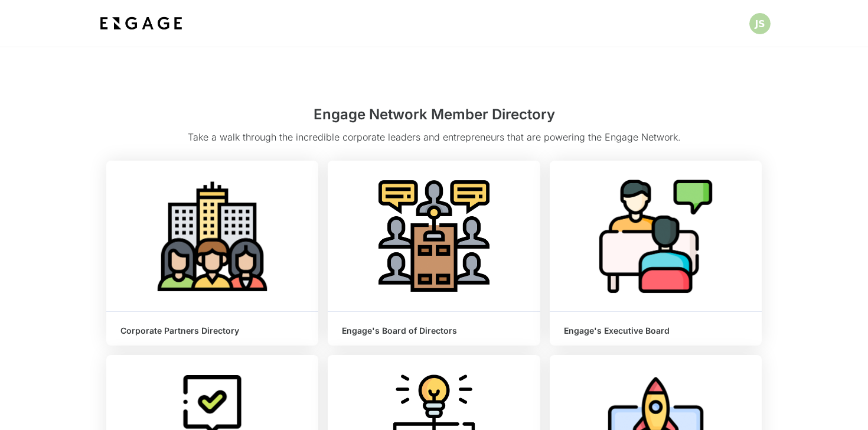  Describe the element at coordinates (212, 330) in the screenshot. I see `h6: Corporate Partners Directory` at that location.